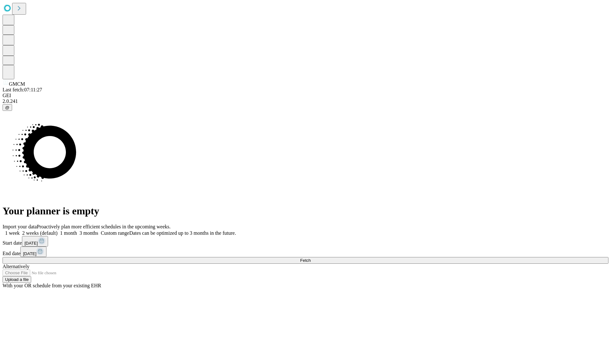  I want to click on button: Fetch, so click(306, 260).